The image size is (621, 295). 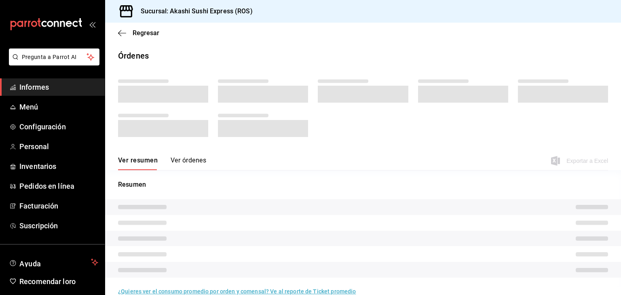 I want to click on button: Ver órdenes, so click(x=188, y=163).